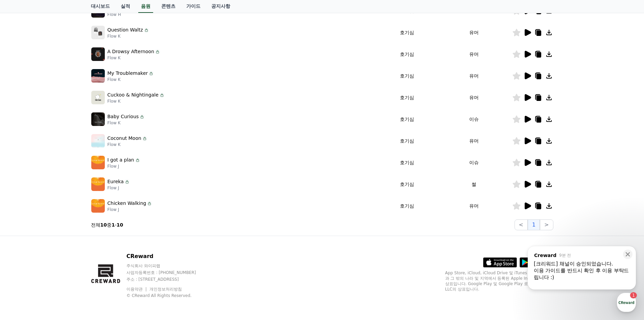 This screenshot has height=320, width=644. What do you see at coordinates (121, 160) in the screenshot?
I see `p: I got a plan` at bounding box center [121, 160].